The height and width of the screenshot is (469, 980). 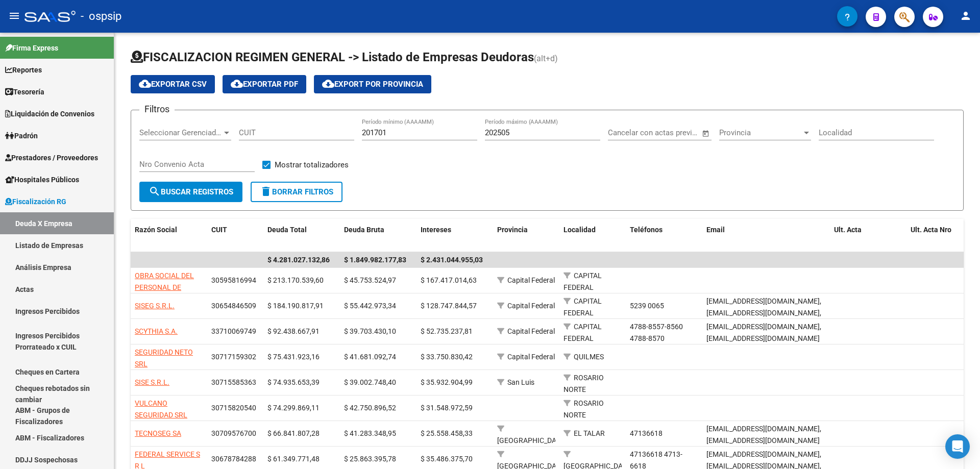 What do you see at coordinates (157, 109) in the screenshot?
I see `h3: Filtros` at bounding box center [157, 109].